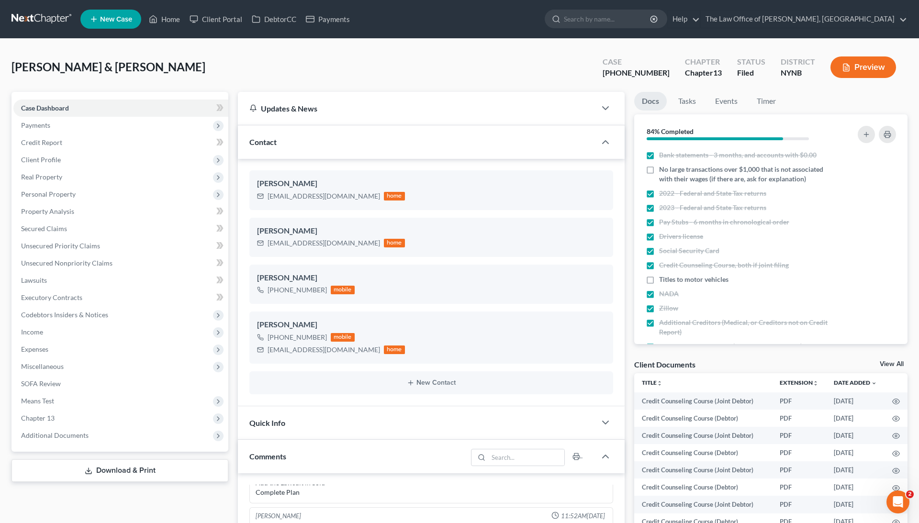 The width and height of the screenshot is (919, 523). What do you see at coordinates (650, 101) in the screenshot?
I see `a: Docs` at bounding box center [650, 101].